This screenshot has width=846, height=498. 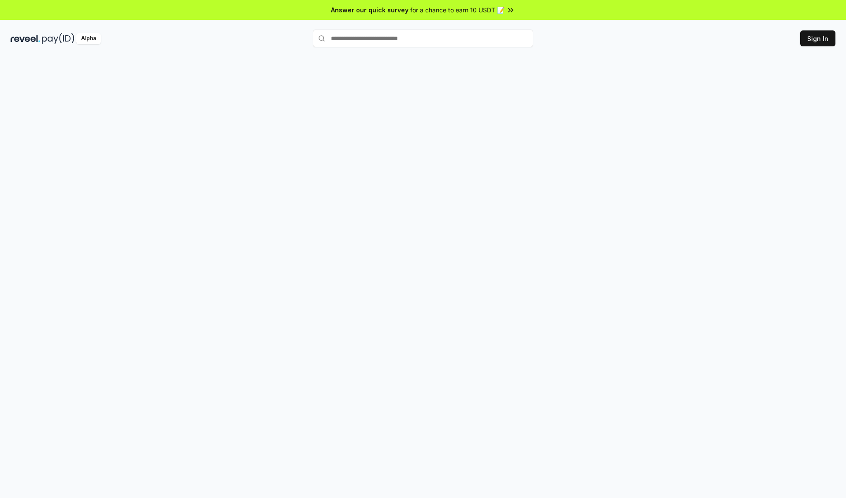 What do you see at coordinates (25, 38) in the screenshot?
I see `img: reveel_dark` at bounding box center [25, 38].